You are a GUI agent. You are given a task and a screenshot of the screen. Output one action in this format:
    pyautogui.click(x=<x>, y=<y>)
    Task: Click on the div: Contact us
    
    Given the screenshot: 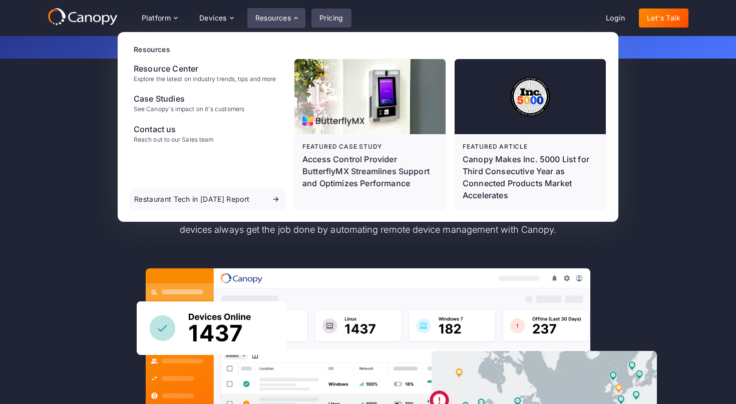 What is the action you would take?
    pyautogui.click(x=173, y=129)
    